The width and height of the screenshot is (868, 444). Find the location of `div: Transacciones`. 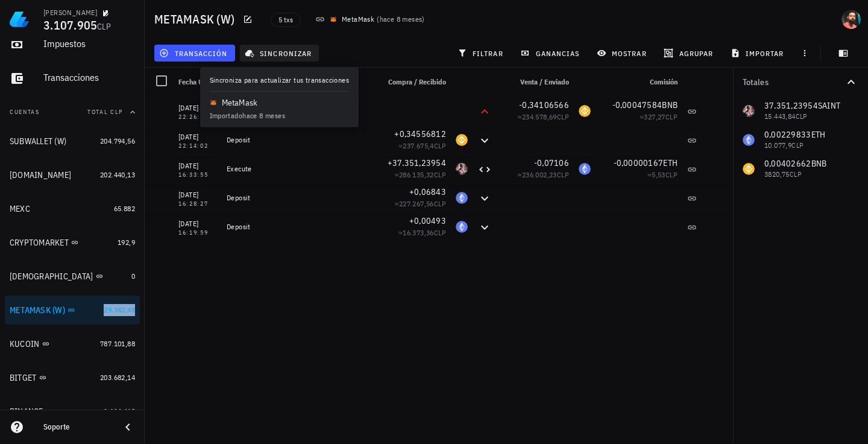

div: Transacciones is located at coordinates (89, 77).